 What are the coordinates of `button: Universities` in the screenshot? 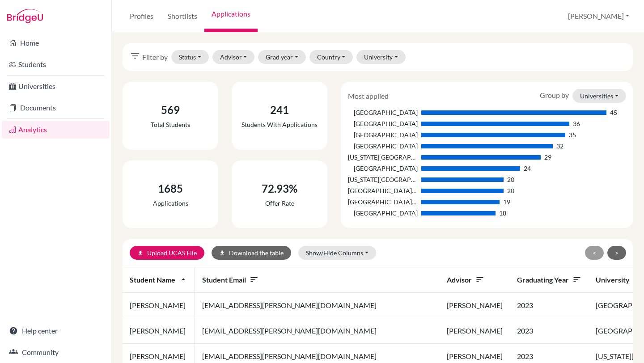 It's located at (599, 96).